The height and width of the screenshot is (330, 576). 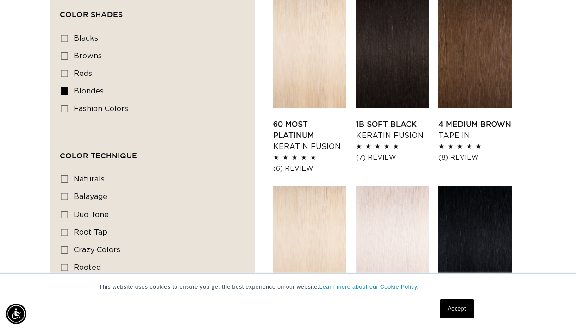 What do you see at coordinates (152, 152) in the screenshot?
I see `summary: Color Technique (0 selected)` at bounding box center [152, 152].